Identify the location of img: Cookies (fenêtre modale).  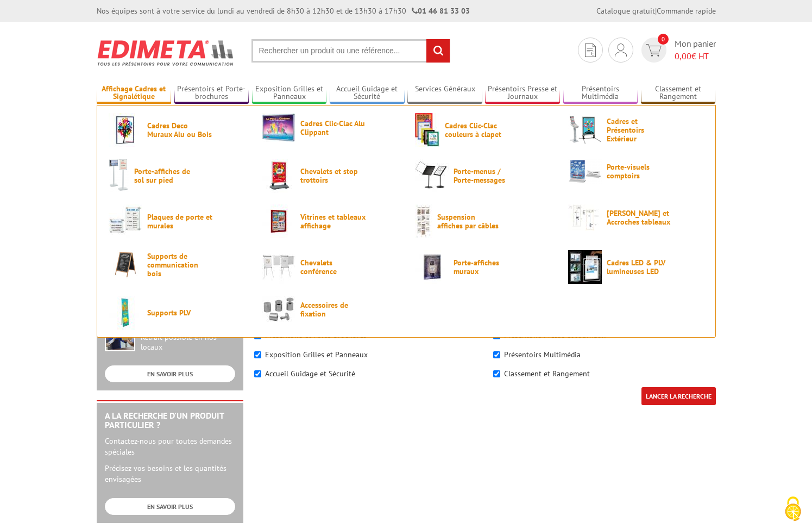
(793, 509).